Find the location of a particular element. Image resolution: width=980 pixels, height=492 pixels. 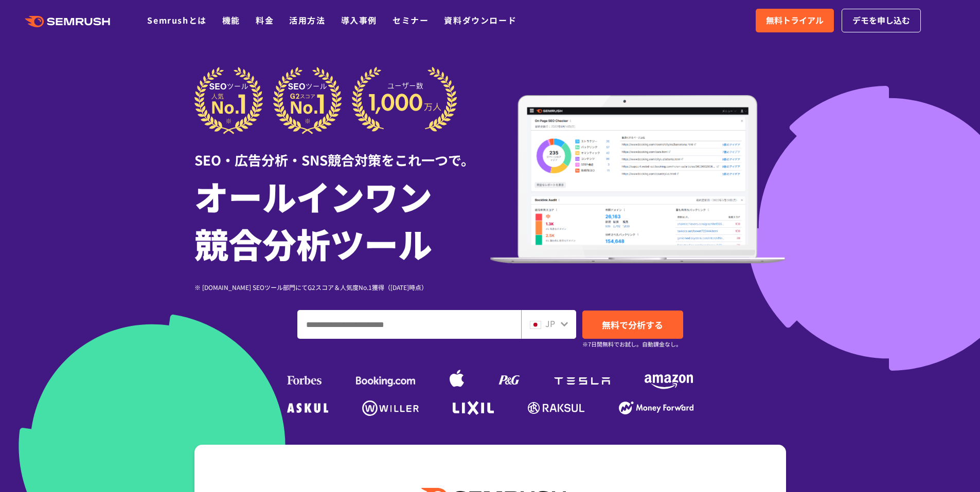

span: 無料トライアル is located at coordinates (795, 20).